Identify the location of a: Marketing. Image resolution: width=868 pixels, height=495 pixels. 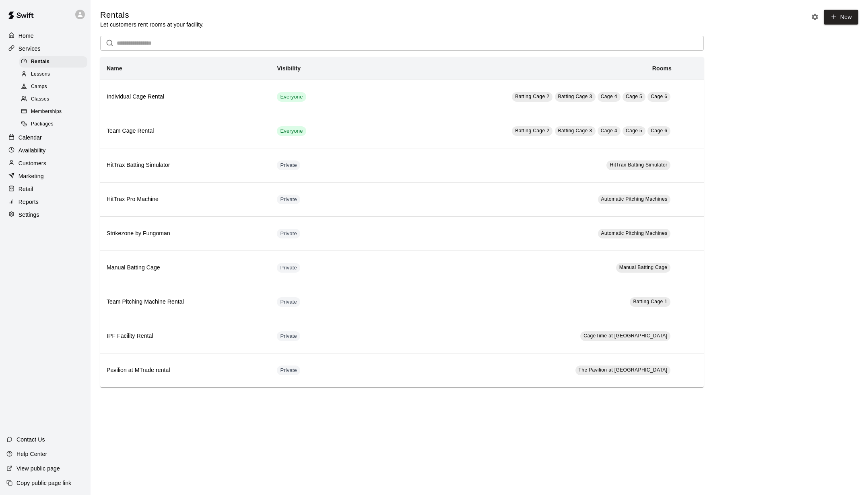
(45, 176).